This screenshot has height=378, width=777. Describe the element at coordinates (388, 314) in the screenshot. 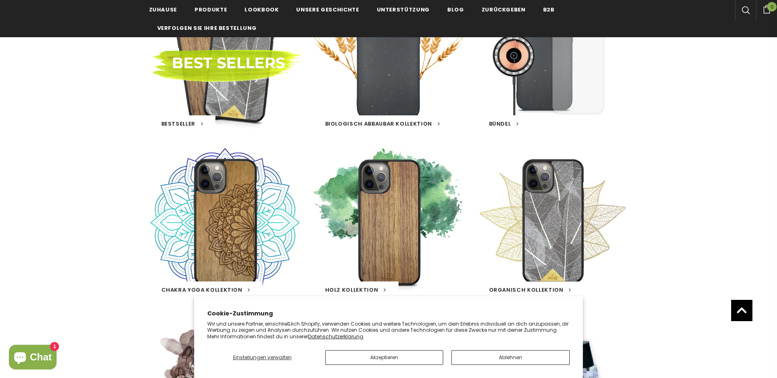

I see `h2: Cookie-Zustimmung` at that location.